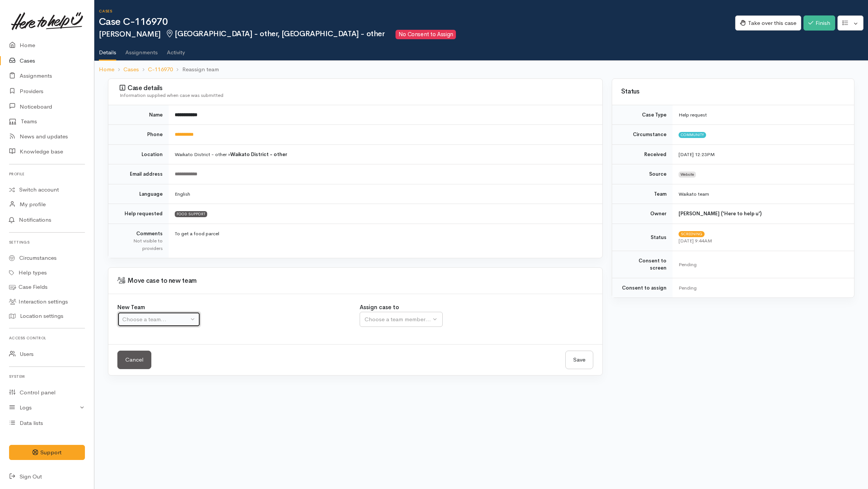  Describe the element at coordinates (401, 319) in the screenshot. I see `button: Choose a team member...` at that location.